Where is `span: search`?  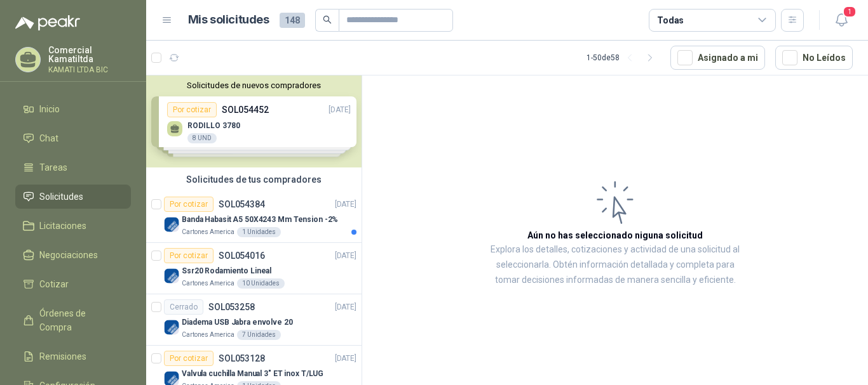
span: search is located at coordinates (327, 20).